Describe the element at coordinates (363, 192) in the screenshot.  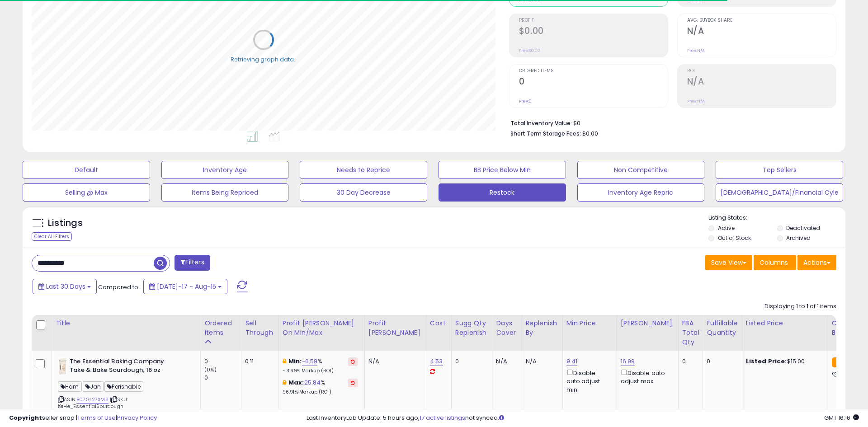
I see `button: 30 Day Decrease` at that location.